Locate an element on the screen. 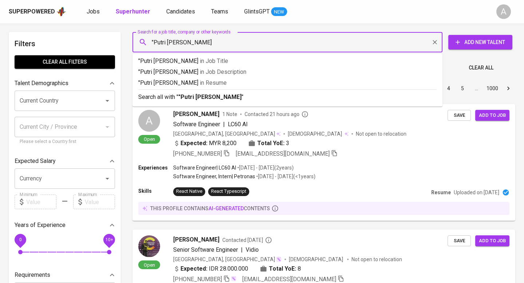 The width and height of the screenshot is (524, 283). span: Jobs is located at coordinates (93, 11).